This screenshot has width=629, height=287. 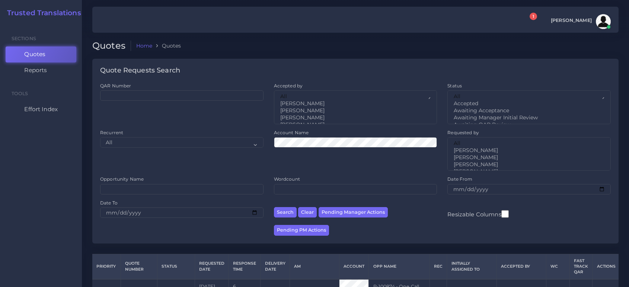 I want to click on th: WC, so click(x=557, y=267).